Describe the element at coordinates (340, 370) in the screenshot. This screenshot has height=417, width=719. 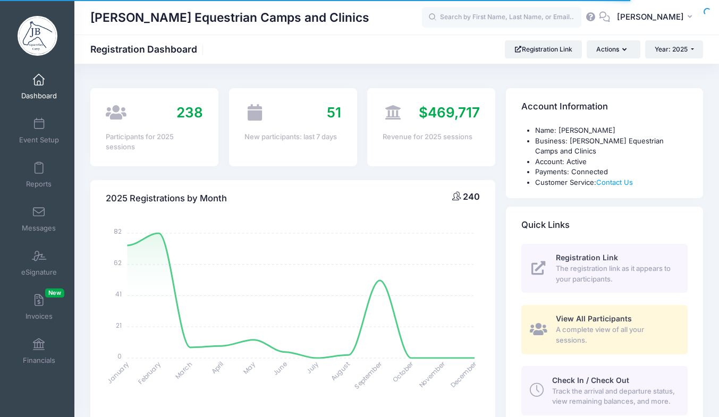
I see `tspan: August` at that location.